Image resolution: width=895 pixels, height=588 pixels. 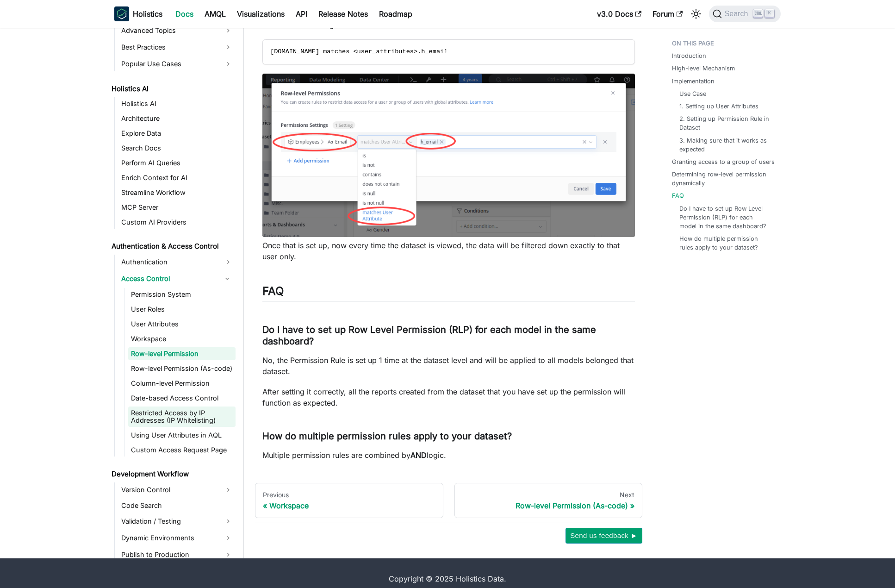 I want to click on a: Date-based Access Control, so click(x=182, y=398).